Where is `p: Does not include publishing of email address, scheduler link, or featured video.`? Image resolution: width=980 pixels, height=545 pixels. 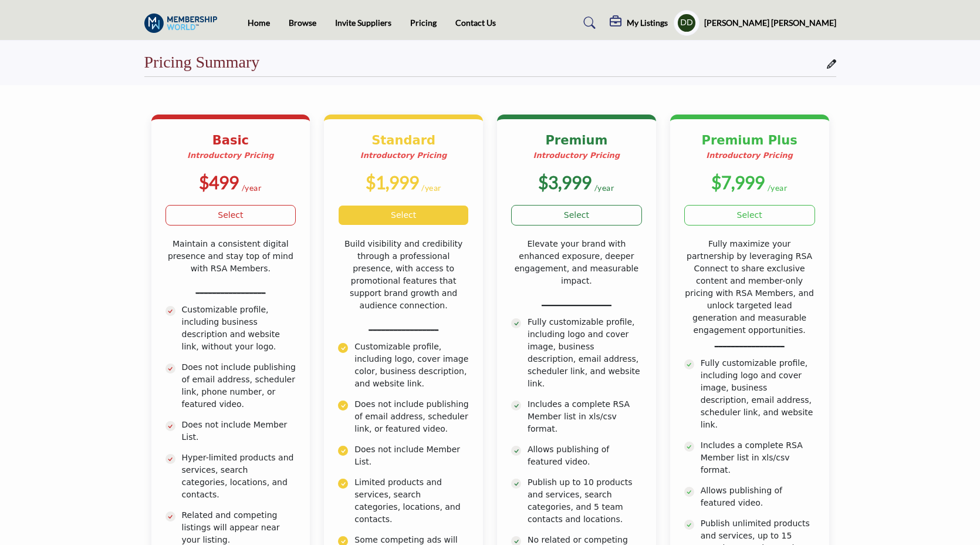 p: Does not include publishing of email address, scheduler link, or featured video. is located at coordinates (411, 416).